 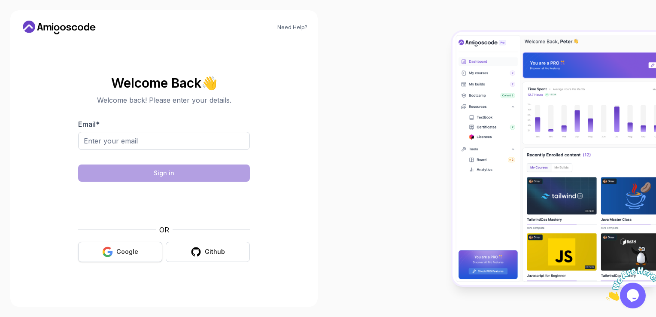 I want to click on p: OR, so click(x=164, y=230).